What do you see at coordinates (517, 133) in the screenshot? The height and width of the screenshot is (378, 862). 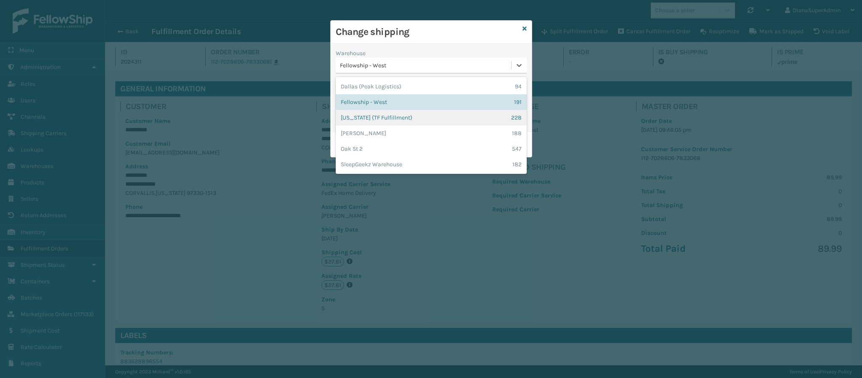 I see `div: 188` at bounding box center [517, 133].